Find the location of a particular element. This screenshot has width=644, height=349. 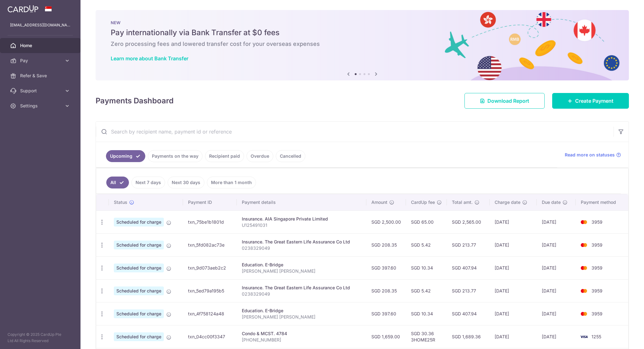

a: Upcoming is located at coordinates (126, 156).